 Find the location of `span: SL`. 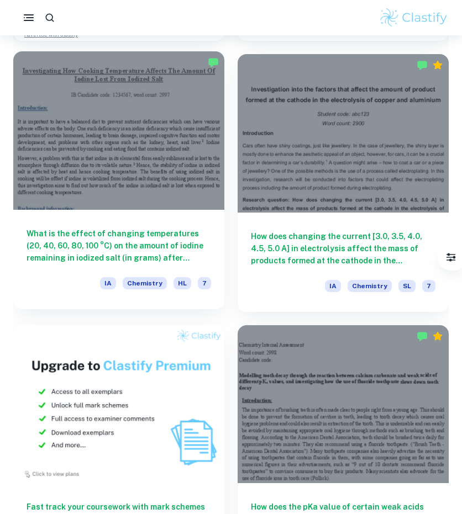

span: SL is located at coordinates (407, 286).